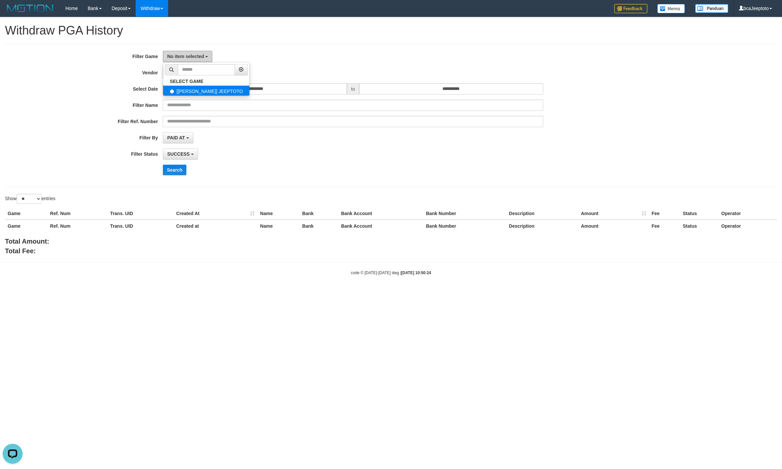  What do you see at coordinates (27, 241) in the screenshot?
I see `b: Total Amount:` at bounding box center [27, 241].